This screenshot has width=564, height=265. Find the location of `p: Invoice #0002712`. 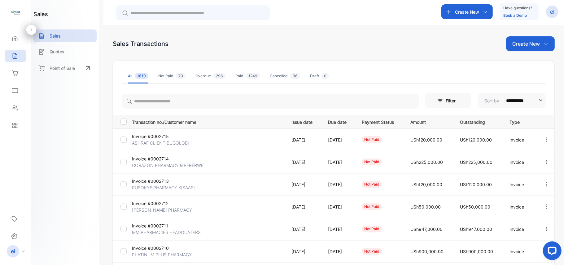

p: Invoice #0002712 is located at coordinates (157, 203).